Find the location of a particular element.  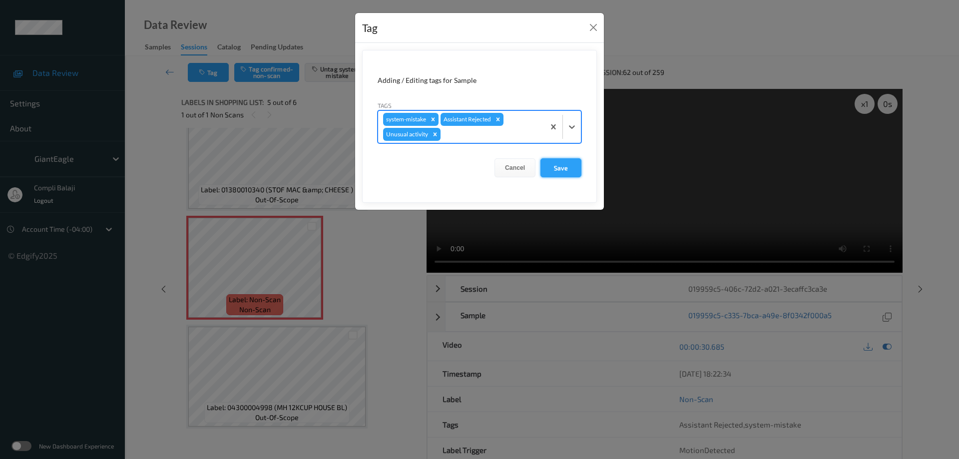

div: Remove Unusual activity is located at coordinates (435, 134).